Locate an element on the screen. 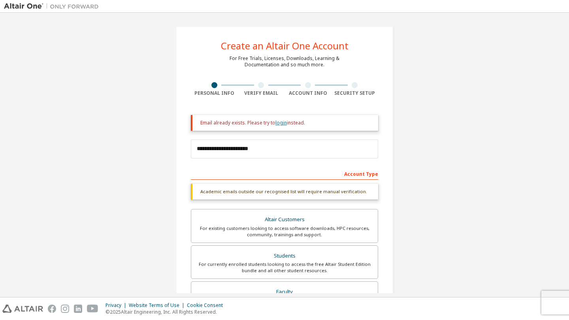  img: facebook.svg is located at coordinates (52, 308).